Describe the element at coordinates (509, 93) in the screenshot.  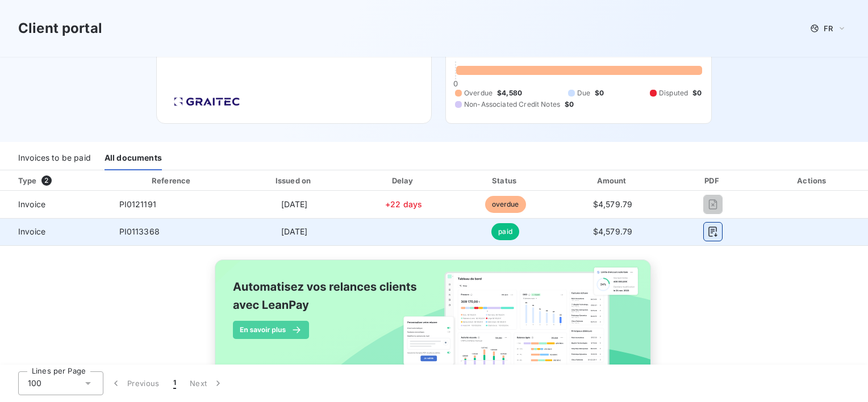
I see `span: $4,580` at that location.